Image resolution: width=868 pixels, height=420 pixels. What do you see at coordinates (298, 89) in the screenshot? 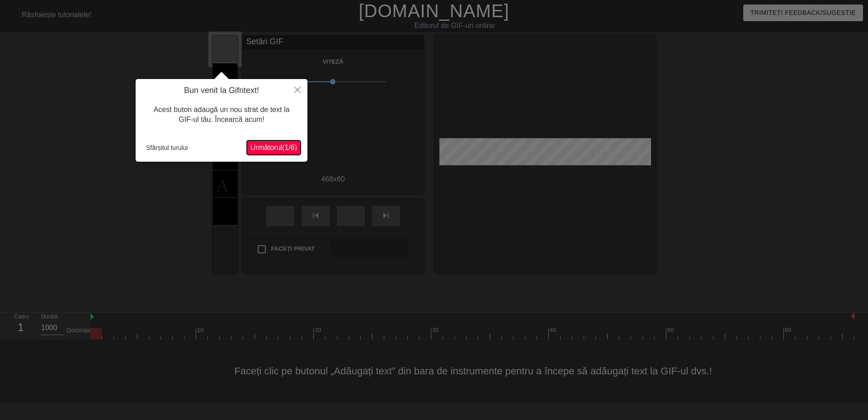
I see `button: Aproape` at bounding box center [298, 89].